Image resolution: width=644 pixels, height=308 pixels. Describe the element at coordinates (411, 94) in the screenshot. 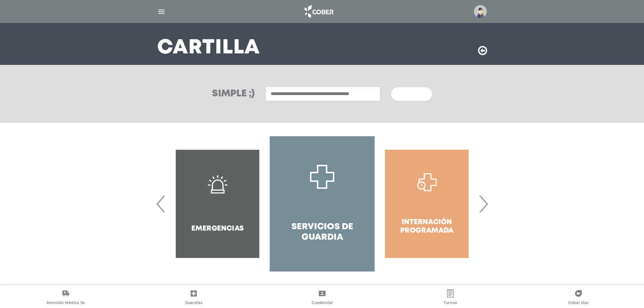

I see `button: Buscar` at that location.